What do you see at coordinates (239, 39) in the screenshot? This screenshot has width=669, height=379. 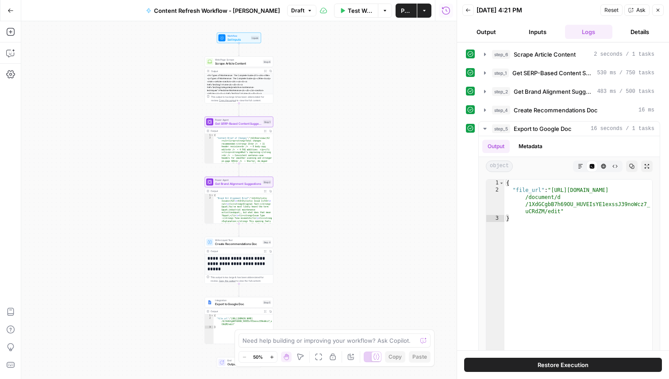 I see `span: Set Inputs` at bounding box center [239, 39].